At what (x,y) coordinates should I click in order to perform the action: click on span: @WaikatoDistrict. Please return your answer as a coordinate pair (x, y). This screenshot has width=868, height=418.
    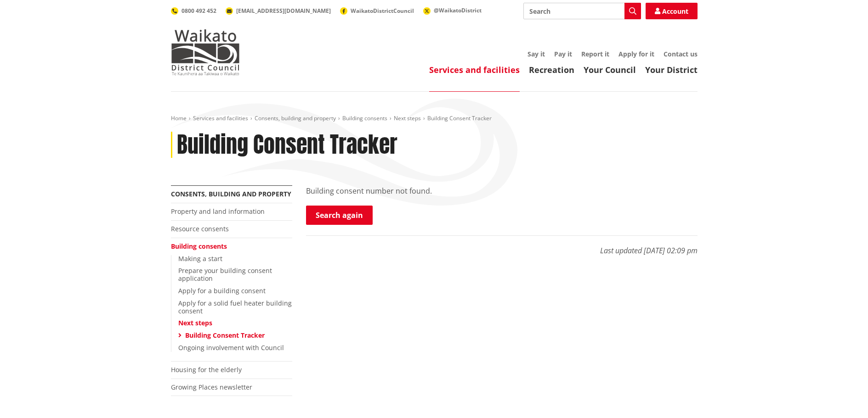
    Looking at the image, I should click on (458, 11).